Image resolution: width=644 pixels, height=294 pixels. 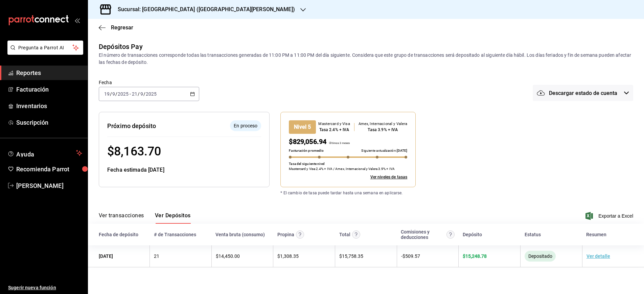 What do you see at coordinates (44, 52) in the screenshot?
I see `a: Pregunta a Parrot AI` at bounding box center [44, 52].